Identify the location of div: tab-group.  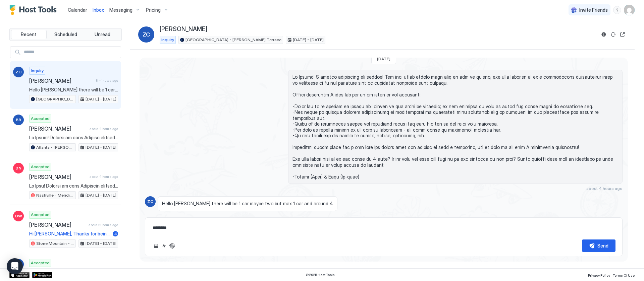
(66, 34).